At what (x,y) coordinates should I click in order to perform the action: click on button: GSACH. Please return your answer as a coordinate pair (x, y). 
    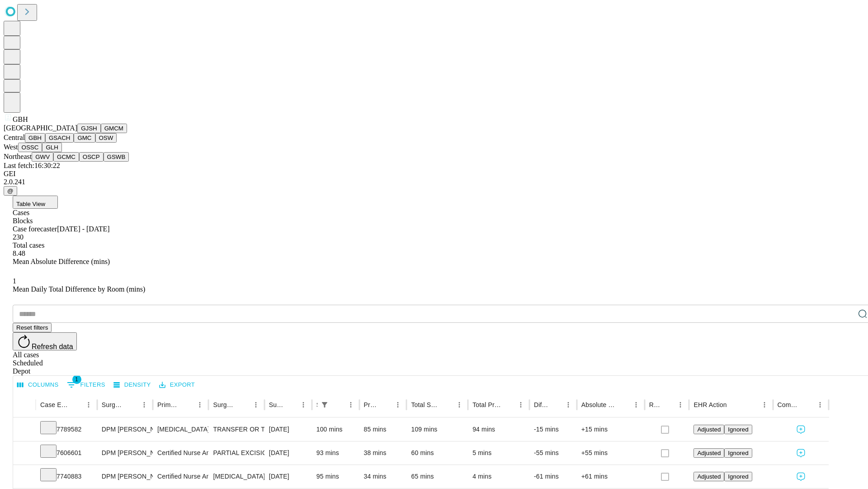
    Looking at the image, I should click on (59, 138).